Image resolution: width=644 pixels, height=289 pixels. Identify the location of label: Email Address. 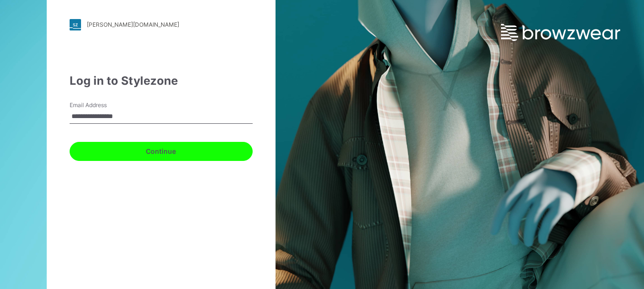
(103, 105).